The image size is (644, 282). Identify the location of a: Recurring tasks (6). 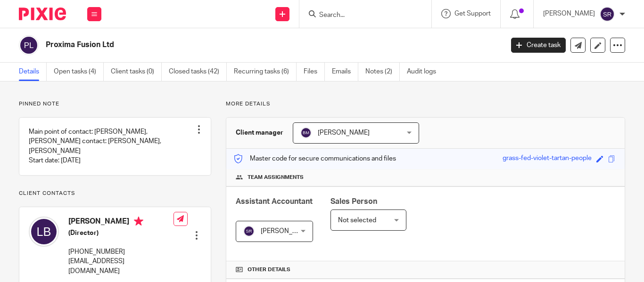
(265, 71).